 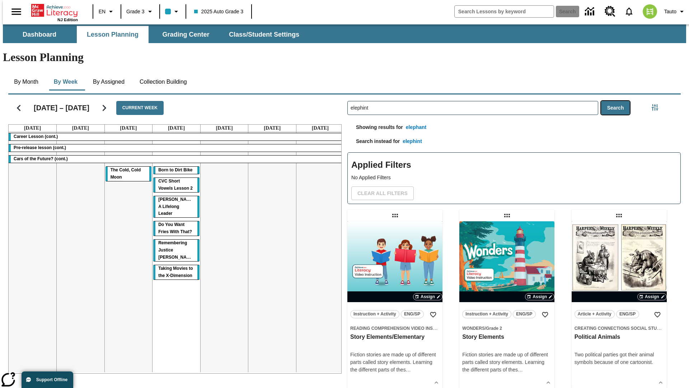 What do you see at coordinates (395, 328) in the screenshot?
I see `span: Topic: Reading Comprehension Video Instruction/null` at bounding box center [395, 328].